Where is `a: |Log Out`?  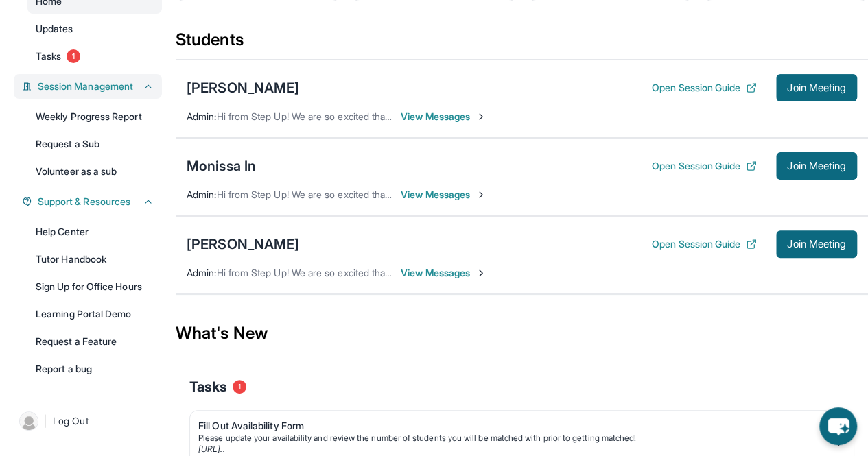
a: |Log Out is located at coordinates (88, 421).